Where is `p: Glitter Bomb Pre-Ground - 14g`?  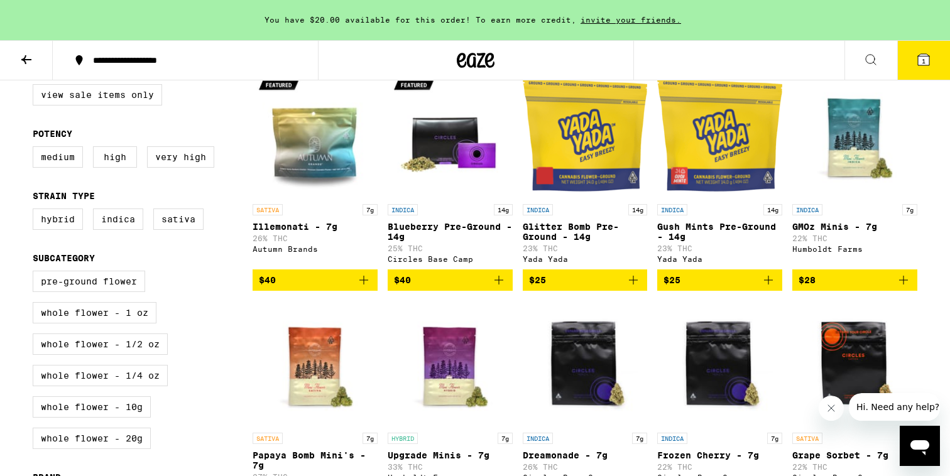
p: Glitter Bomb Pre-Ground - 14g is located at coordinates (585, 232).